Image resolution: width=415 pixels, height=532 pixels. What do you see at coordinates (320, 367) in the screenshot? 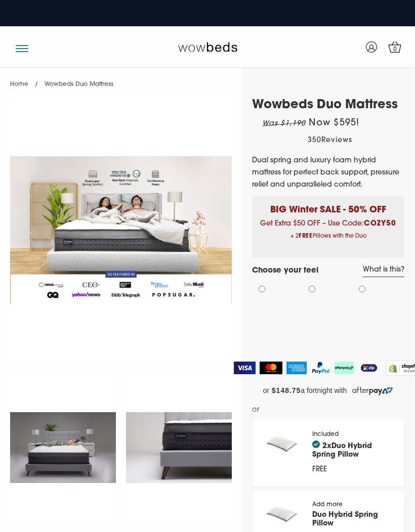
I see `img: PayPal Logo` at bounding box center [320, 367].